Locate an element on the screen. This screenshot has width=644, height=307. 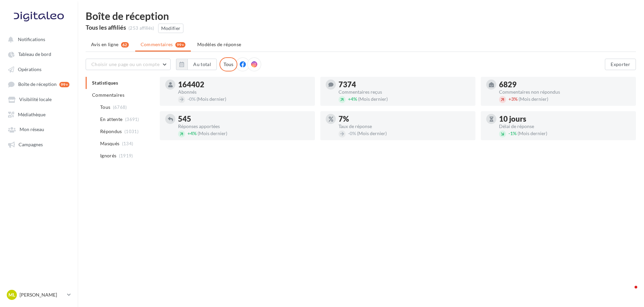
span: Visibilité locale is located at coordinates (36, 99).